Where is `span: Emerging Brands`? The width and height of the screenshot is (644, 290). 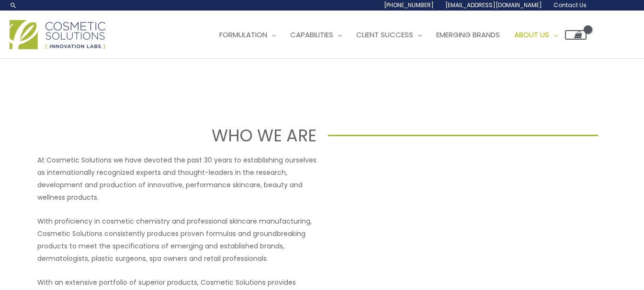 span: Emerging Brands is located at coordinates (468, 34).